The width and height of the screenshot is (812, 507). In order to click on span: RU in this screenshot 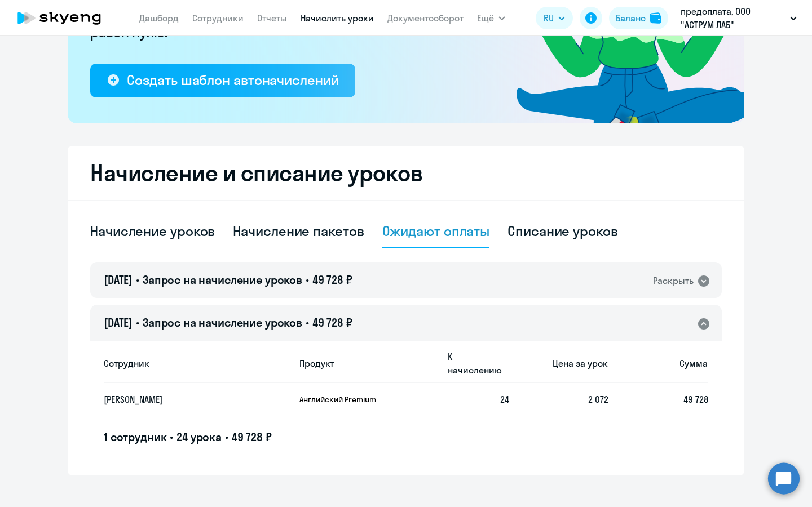, I will do `click(549, 18)`.